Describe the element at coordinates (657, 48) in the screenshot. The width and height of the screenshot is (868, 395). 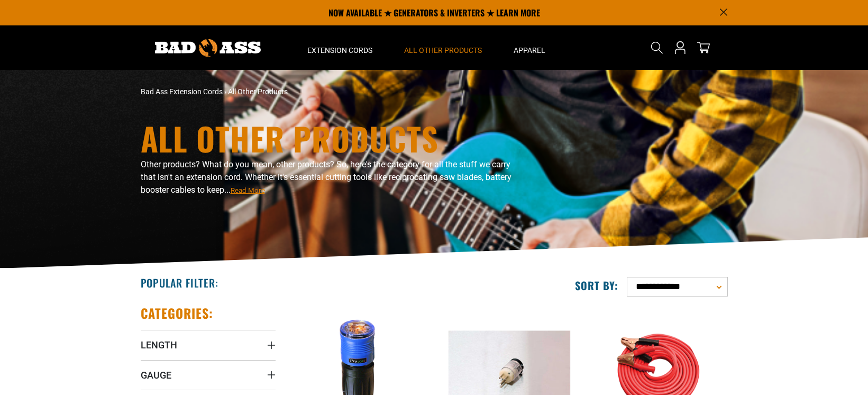
I see `summary: Search` at that location.